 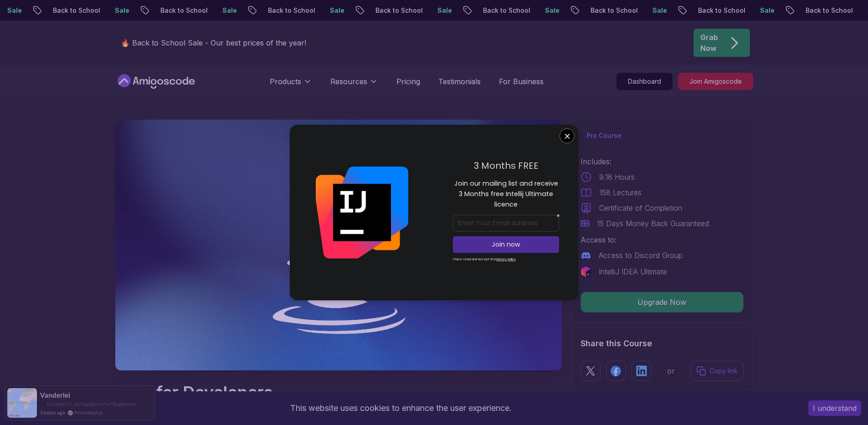 I want to click on p: Products, so click(x=285, y=82).